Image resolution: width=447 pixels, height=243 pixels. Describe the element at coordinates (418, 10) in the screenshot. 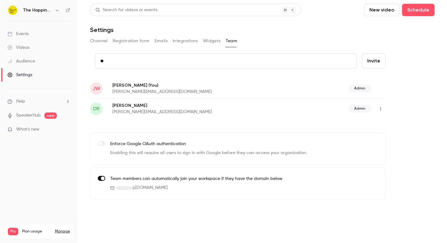

I see `button: Schedule` at that location.